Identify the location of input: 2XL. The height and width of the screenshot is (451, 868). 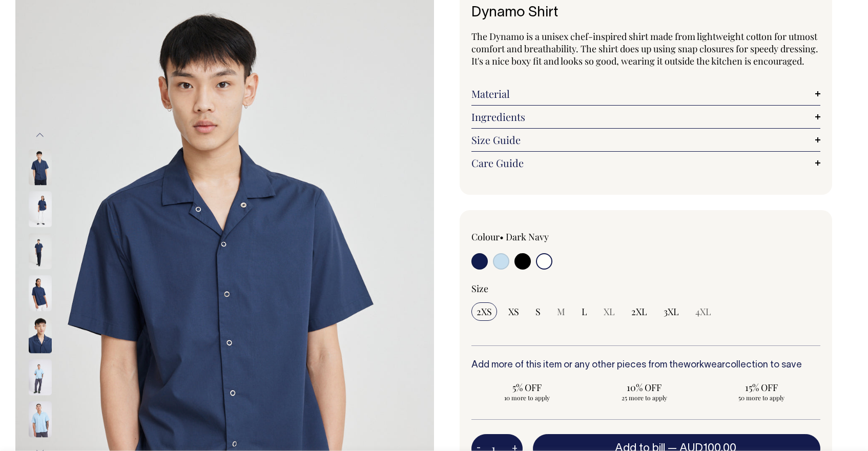
(639, 311).